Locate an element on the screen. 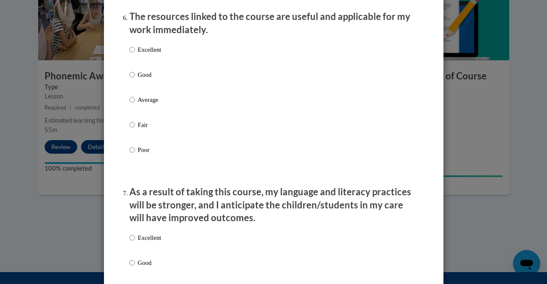 Image resolution: width=547 pixels, height=284 pixels. input: Poor is located at coordinates (132, 150).